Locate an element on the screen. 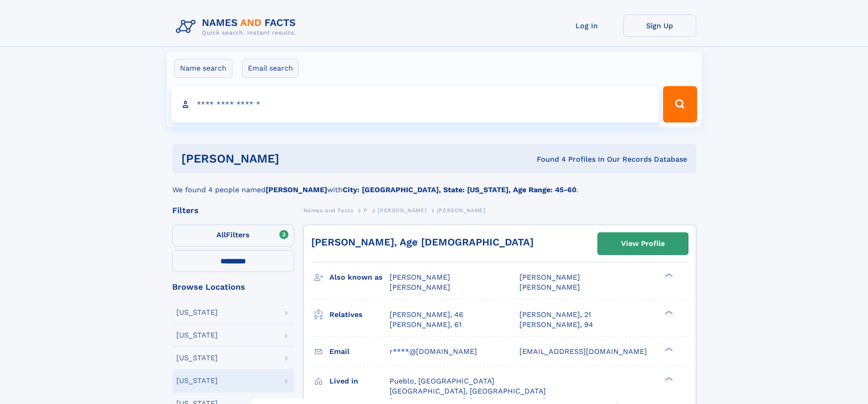  h3: Email is located at coordinates (360, 352).